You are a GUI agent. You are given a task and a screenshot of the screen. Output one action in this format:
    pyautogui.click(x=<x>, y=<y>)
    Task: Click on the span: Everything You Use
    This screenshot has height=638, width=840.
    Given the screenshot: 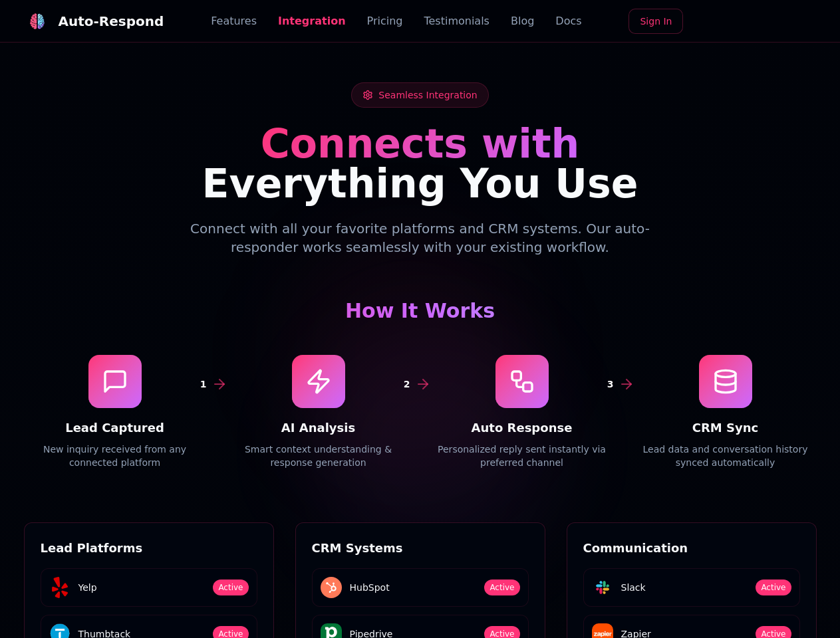 What is the action you would take?
    pyautogui.click(x=420, y=184)
    